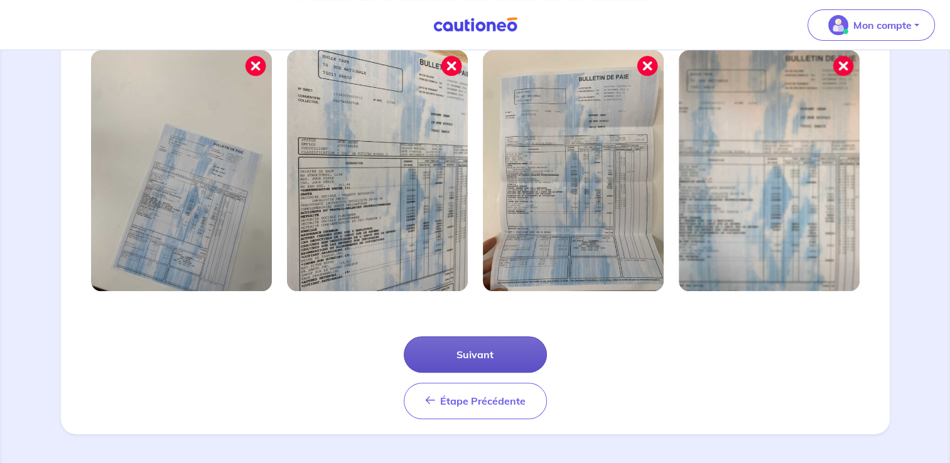  What do you see at coordinates (475, 401) in the screenshot?
I see `button: Étape Précédente` at bounding box center [475, 401].